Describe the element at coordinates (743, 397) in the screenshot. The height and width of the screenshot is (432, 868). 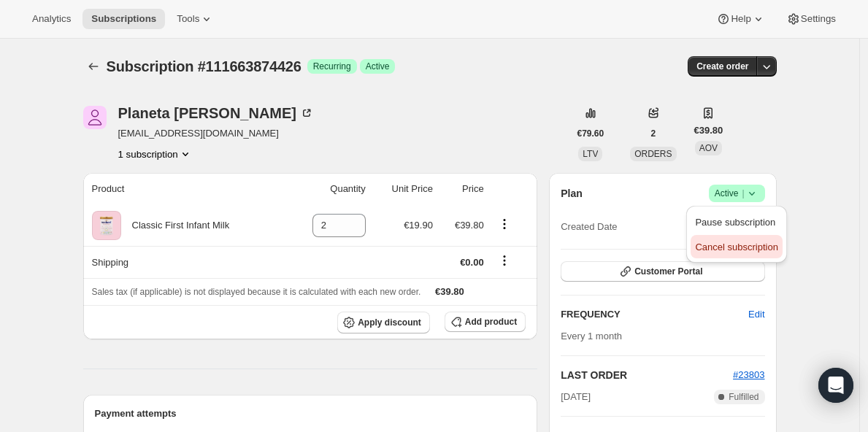
I see `span: Fulfilled` at that location.